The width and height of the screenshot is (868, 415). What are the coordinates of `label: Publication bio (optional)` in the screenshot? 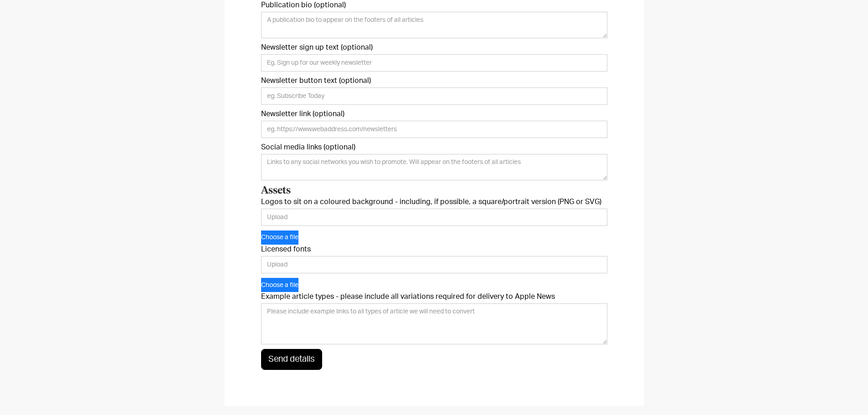 It's located at (434, 5).